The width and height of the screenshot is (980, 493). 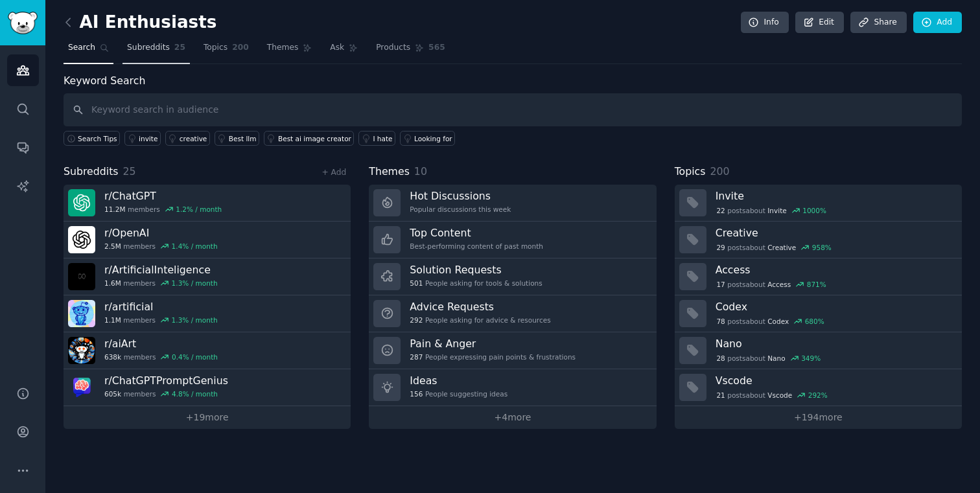 What do you see at coordinates (337, 48) in the screenshot?
I see `span: Ask` at bounding box center [337, 48].